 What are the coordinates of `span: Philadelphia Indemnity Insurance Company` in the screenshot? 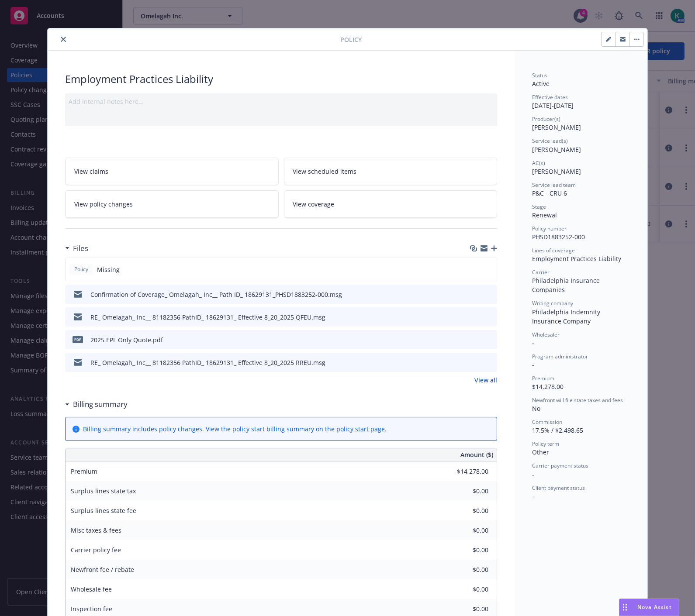 It's located at (567, 316).